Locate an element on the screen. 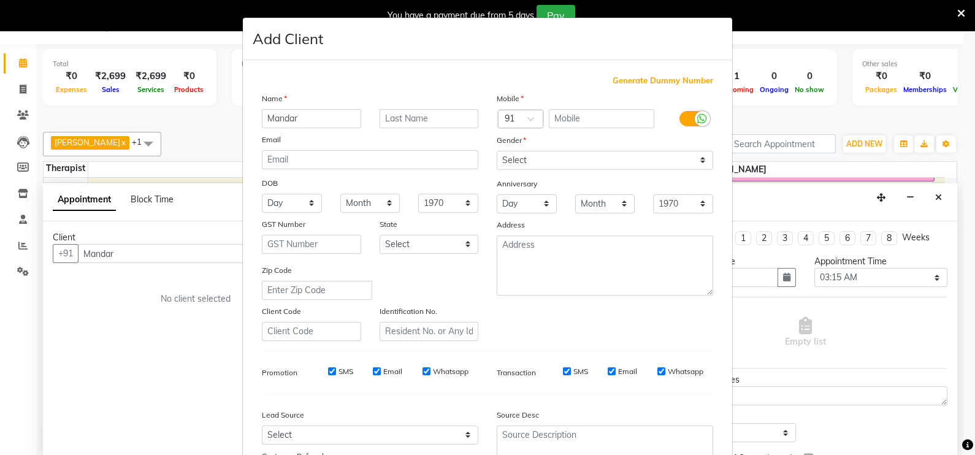  label: Transaction is located at coordinates (516, 373).